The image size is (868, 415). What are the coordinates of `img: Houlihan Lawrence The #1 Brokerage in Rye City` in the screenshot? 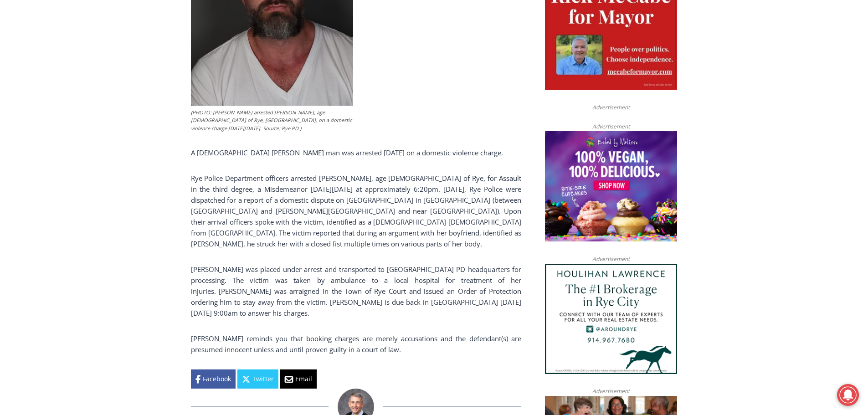 It's located at (611, 319).